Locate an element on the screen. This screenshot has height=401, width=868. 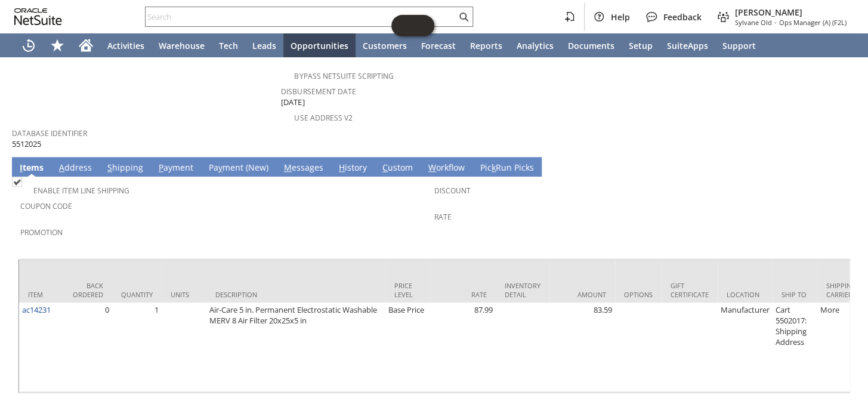
span: I is located at coordinates (21, 167).